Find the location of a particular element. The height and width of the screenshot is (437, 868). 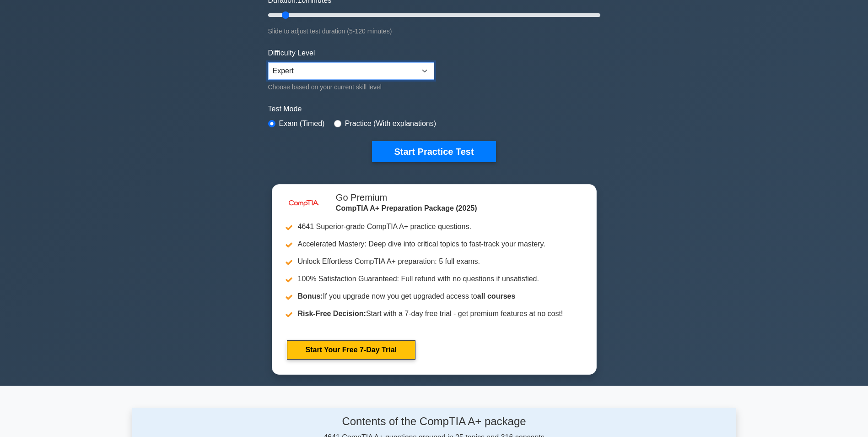

button: Start Practice Test is located at coordinates (434, 152).